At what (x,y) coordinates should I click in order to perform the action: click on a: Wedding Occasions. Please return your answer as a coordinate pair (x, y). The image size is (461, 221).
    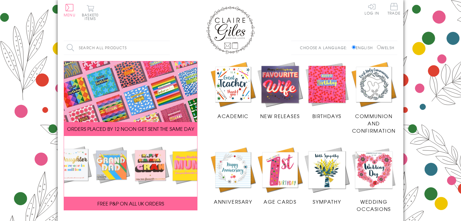
    Looking at the image, I should click on (374, 179).